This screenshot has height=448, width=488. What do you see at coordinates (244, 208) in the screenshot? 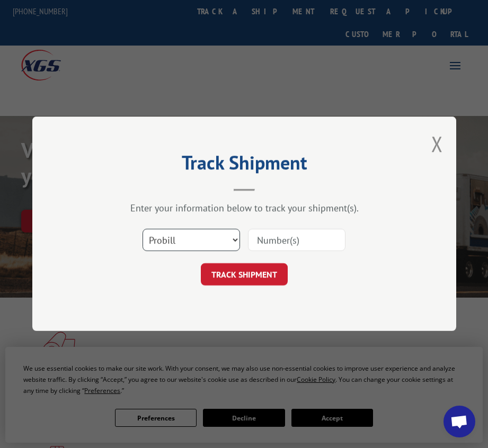
I see `div: Enter your information below to track your shipment(s).` at bounding box center [244, 208].